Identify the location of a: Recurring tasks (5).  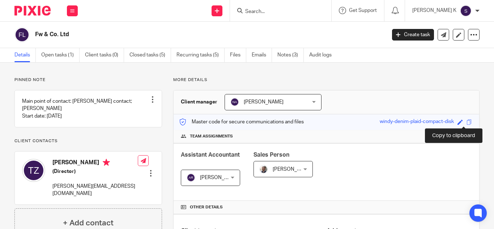
(200, 55).